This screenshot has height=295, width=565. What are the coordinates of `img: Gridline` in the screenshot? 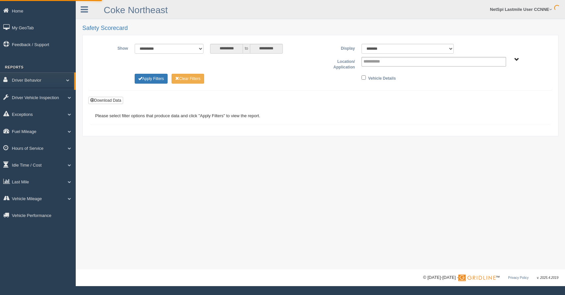 It's located at (477, 278).